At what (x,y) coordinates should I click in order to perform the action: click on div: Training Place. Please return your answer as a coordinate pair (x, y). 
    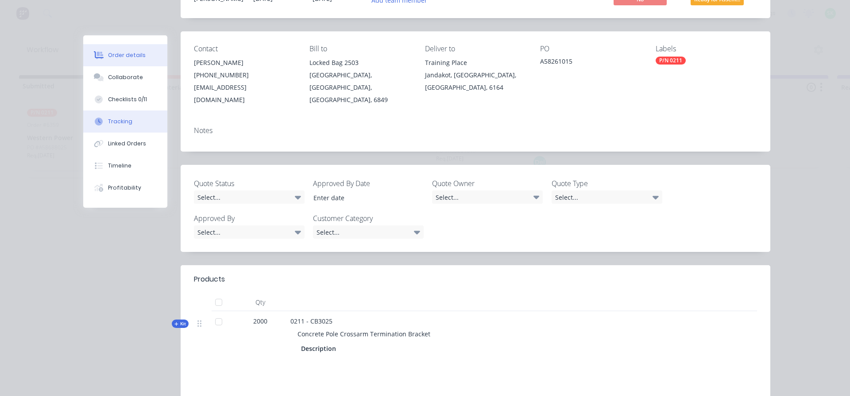
    Looking at the image, I should click on (475, 63).